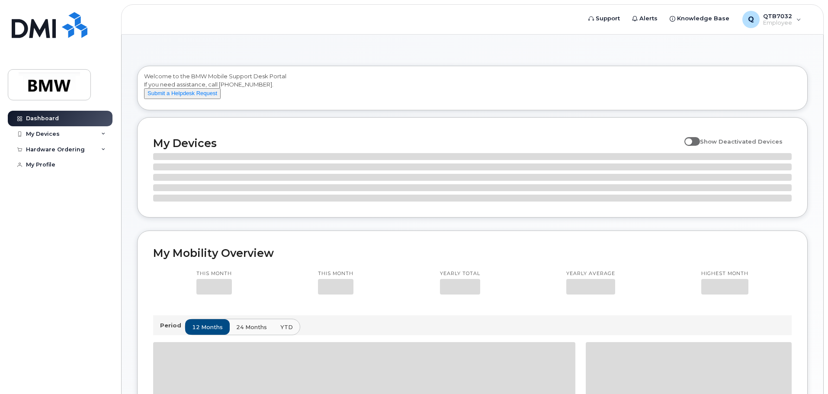 The image size is (828, 394). I want to click on span: Show Deactivated Devices, so click(741, 142).